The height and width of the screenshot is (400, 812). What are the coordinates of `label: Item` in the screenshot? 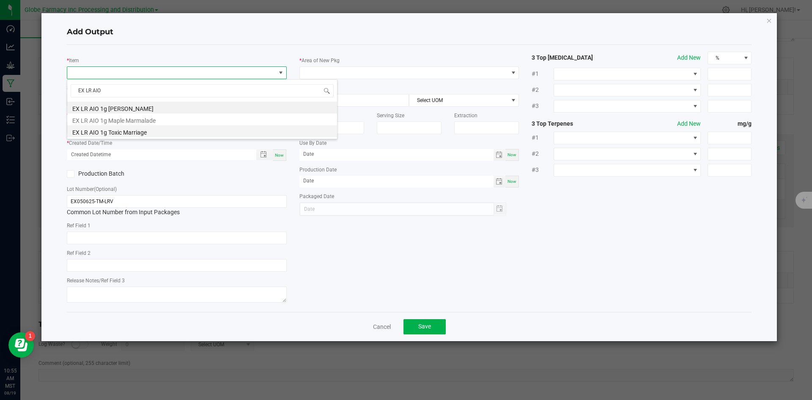 It's located at (74, 60).